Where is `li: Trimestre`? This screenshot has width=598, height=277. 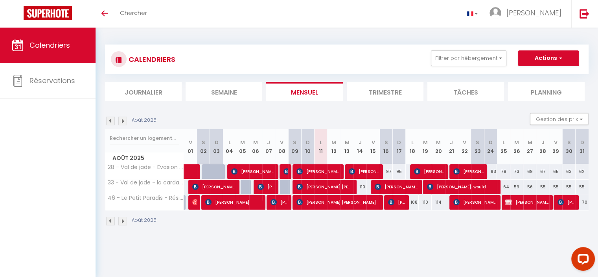 li: Trimestre is located at coordinates (385, 91).